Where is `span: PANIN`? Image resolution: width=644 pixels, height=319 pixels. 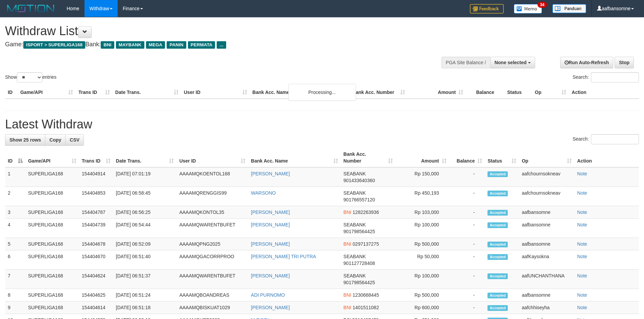
span: PANIN is located at coordinates (176, 45).